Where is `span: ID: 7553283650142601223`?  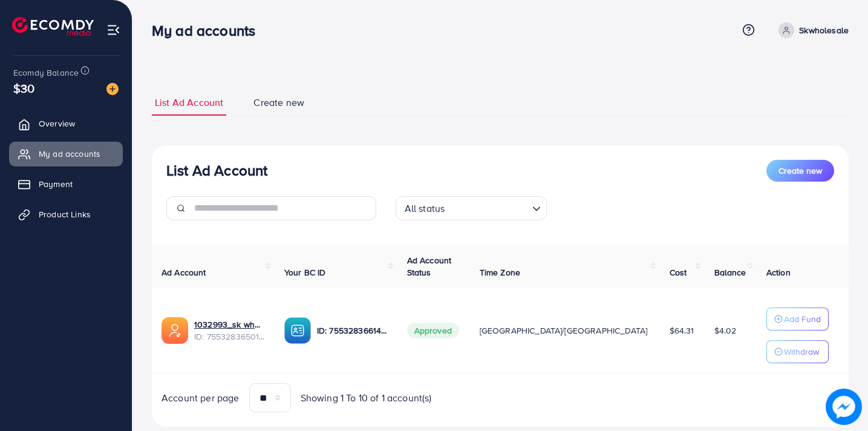 span: ID: 7553283650142601223 is located at coordinates (229, 336).